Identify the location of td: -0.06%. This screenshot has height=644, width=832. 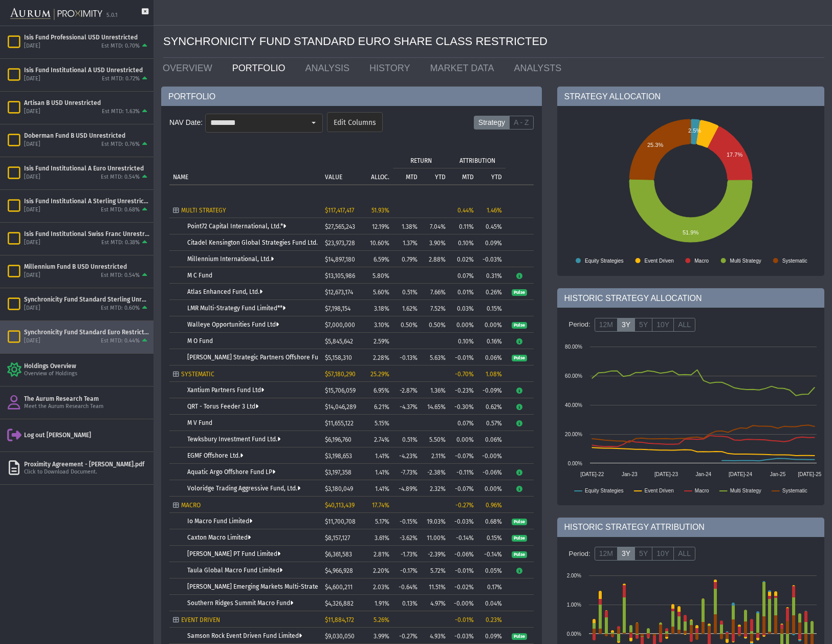
(491, 472).